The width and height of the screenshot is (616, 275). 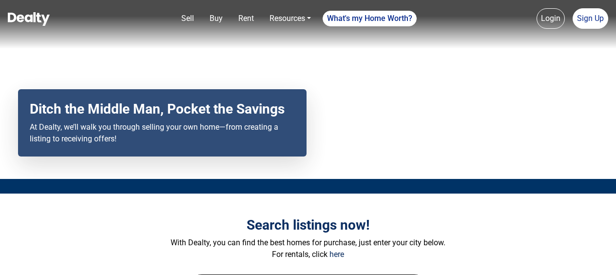 I want to click on a: here, so click(x=337, y=254).